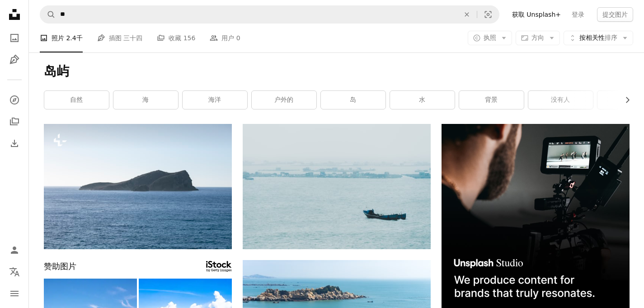  Describe the element at coordinates (561, 100) in the screenshot. I see `a: 没有人` at that location.